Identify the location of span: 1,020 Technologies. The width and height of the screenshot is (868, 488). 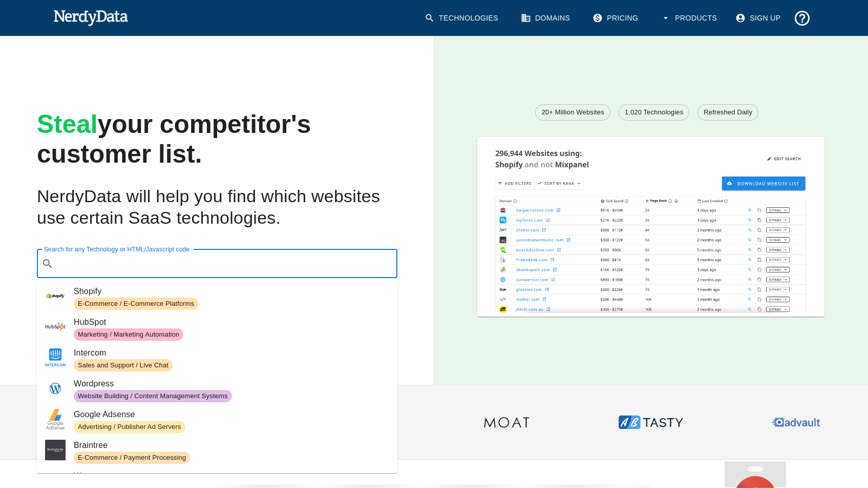
(654, 113).